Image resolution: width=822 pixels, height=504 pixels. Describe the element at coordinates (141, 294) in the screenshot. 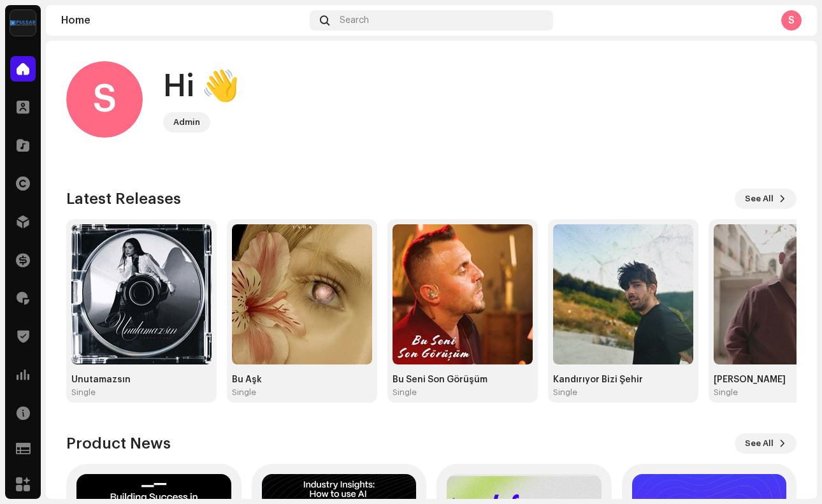

I see `img: d59b4419-acde-417b-bedb-dc3cab8be0a8` at that location.